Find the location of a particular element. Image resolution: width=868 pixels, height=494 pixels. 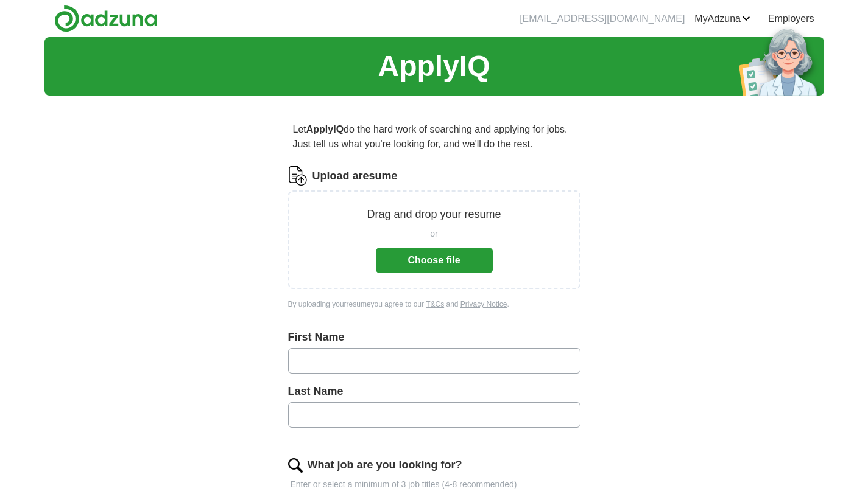

p: Drag and drop your resume is located at coordinates (434, 214).